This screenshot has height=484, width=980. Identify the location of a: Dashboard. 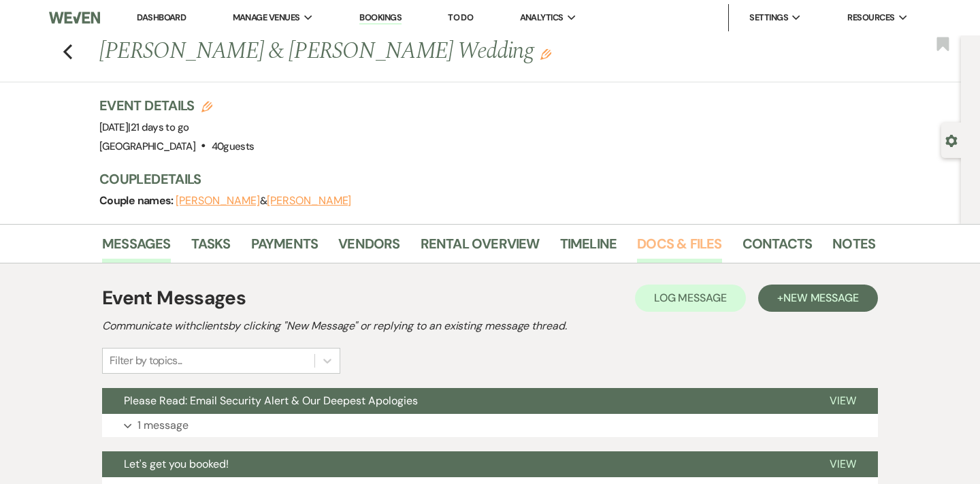
(161, 17).